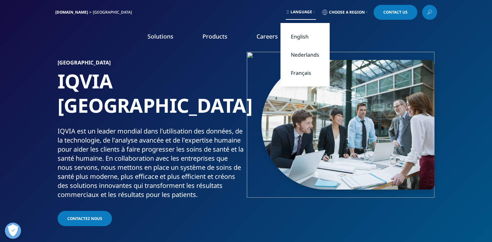 This screenshot has width=492, height=242. I want to click on span: Language, so click(301, 12).